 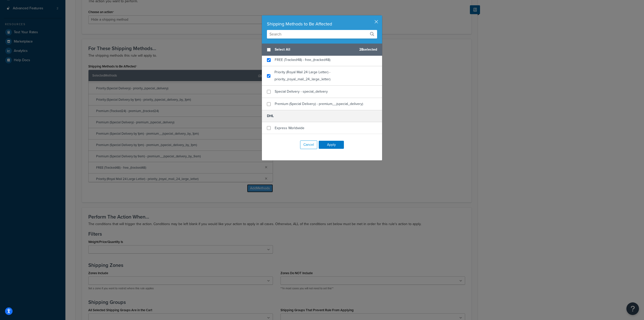 What do you see at coordinates (290, 128) in the screenshot?
I see `span: Express Worldwide` at bounding box center [290, 128].